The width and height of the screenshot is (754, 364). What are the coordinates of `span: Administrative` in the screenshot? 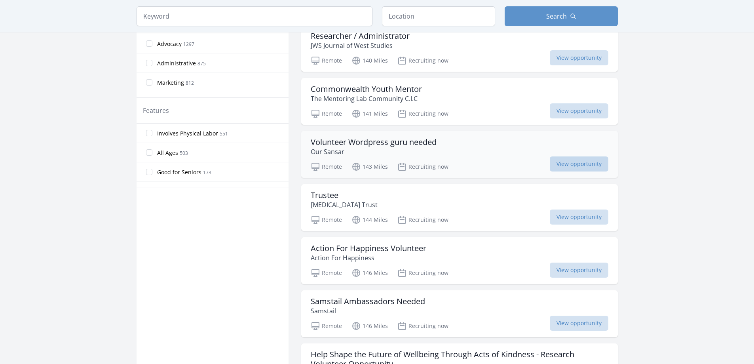 It's located at (176, 63).